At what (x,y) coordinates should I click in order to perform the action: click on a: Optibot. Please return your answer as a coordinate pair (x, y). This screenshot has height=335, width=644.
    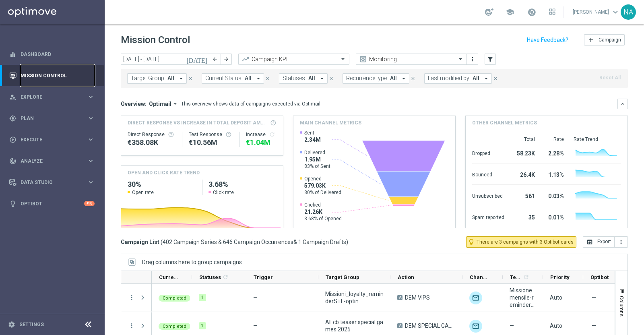
    Looking at the image, I should click on (52, 203).